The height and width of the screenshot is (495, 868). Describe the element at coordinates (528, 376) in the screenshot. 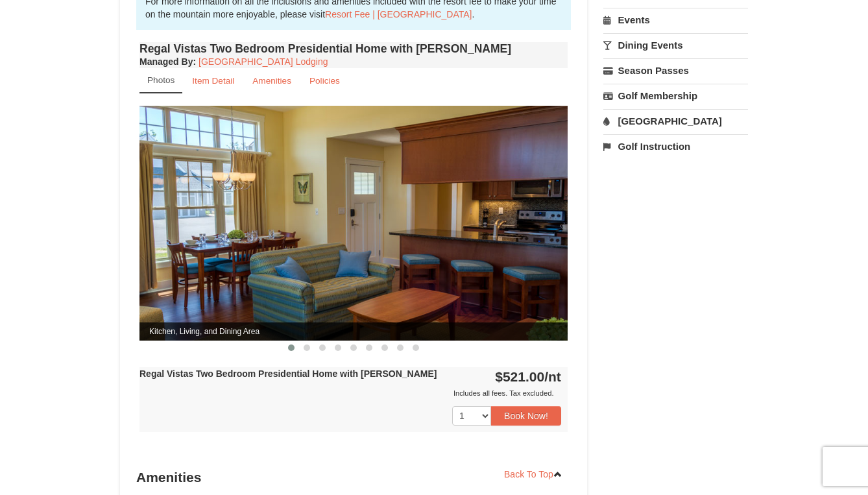

I see `strong: $521.00` at that location.